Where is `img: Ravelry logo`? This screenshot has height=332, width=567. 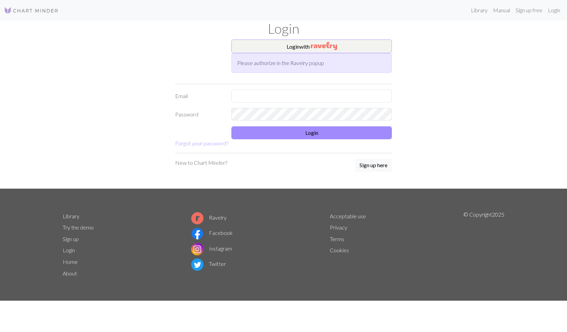
img: Ravelry logo is located at coordinates (197, 219).